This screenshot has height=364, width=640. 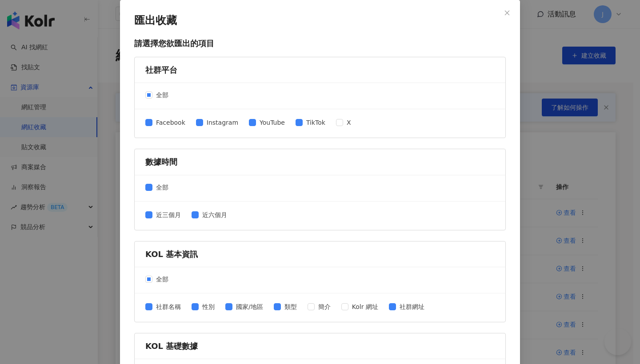 I want to click on button: Close, so click(x=507, y=13).